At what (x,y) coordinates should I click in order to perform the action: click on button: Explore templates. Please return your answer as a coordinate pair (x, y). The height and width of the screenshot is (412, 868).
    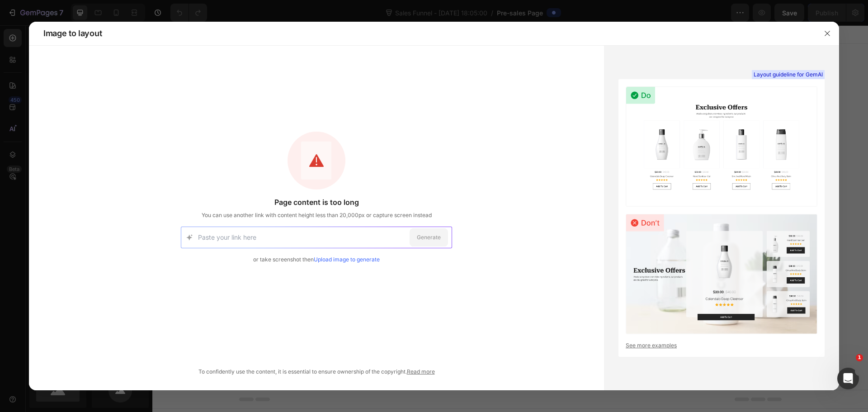
    Looking at the image, I should click on (412, 223).